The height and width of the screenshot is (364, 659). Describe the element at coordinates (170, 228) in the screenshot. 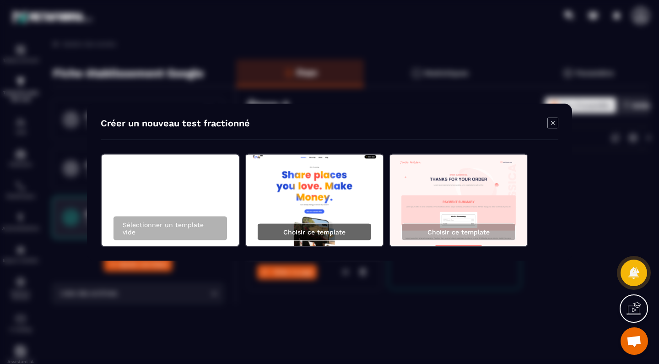

I see `p: Sélectionner un template vide` at that location.